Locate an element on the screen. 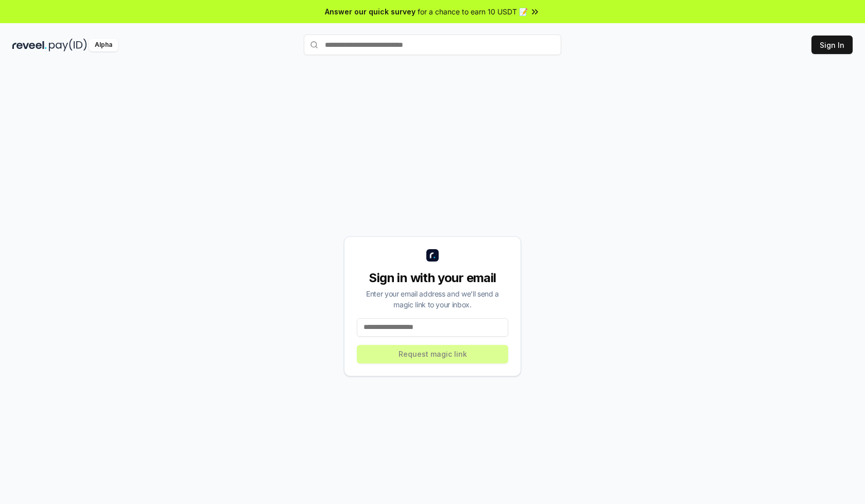  img: logo_small is located at coordinates (432, 255).